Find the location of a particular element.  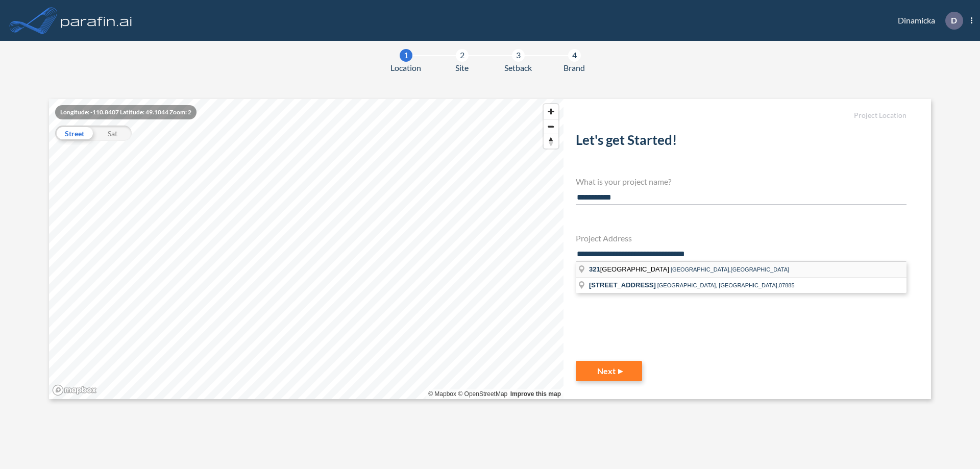

button: Reset bearing to north is located at coordinates (551, 141).